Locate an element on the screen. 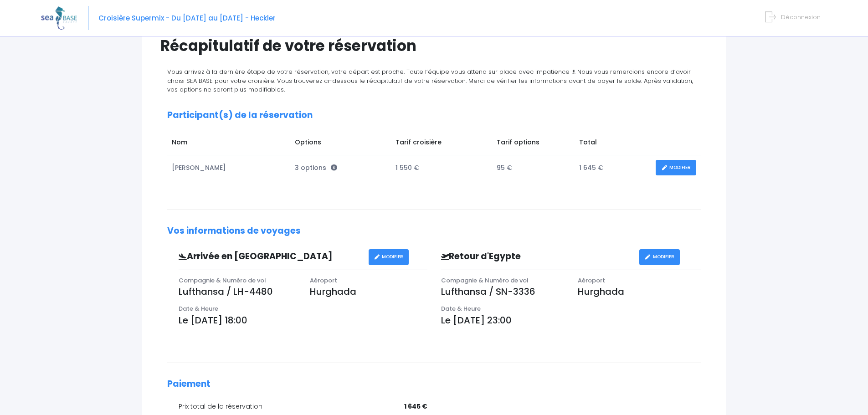 Image resolution: width=868 pixels, height=415 pixels. h2: Paiement is located at coordinates (434, 384).